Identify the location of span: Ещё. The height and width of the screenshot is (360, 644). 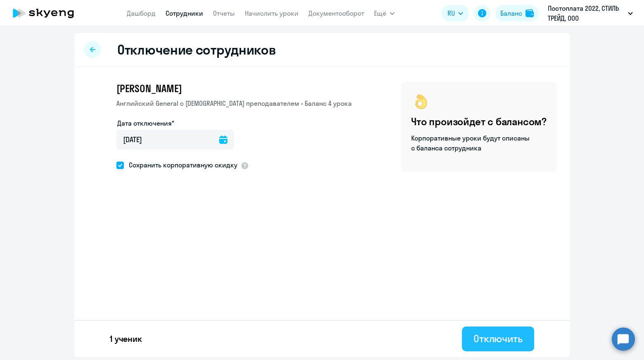
(380, 14).